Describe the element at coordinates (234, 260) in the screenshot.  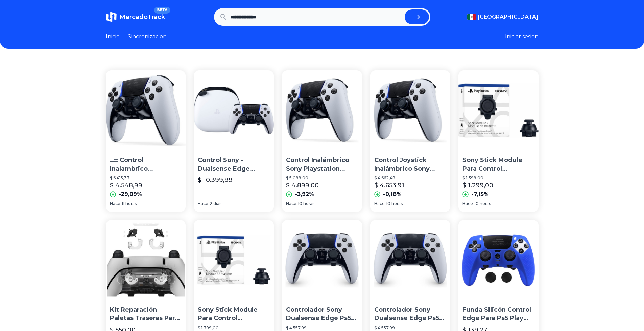
I see `img: Sony Stick Module Para Control Dualsense Edge Color Negro` at that location.